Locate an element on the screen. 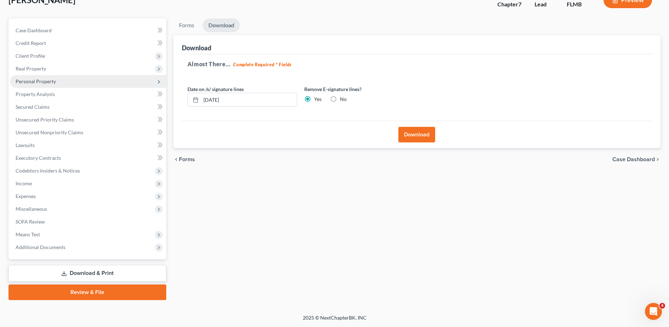 The image size is (669, 327). span: Lawsuits is located at coordinates (25, 145).